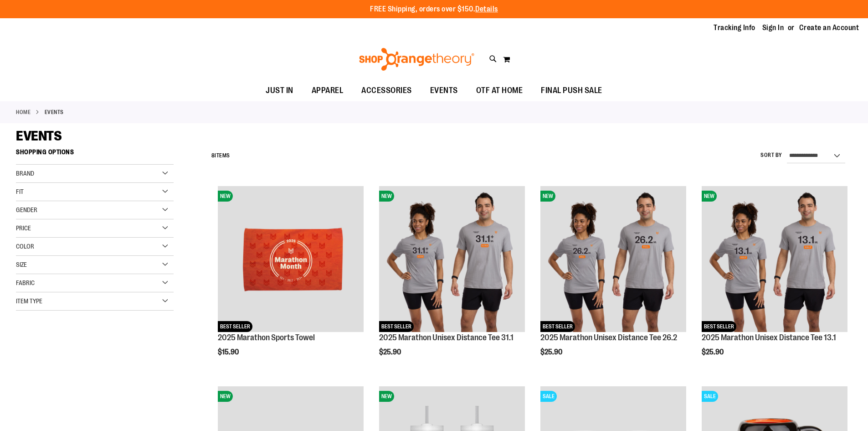  I want to click on span: 8, so click(213, 155).